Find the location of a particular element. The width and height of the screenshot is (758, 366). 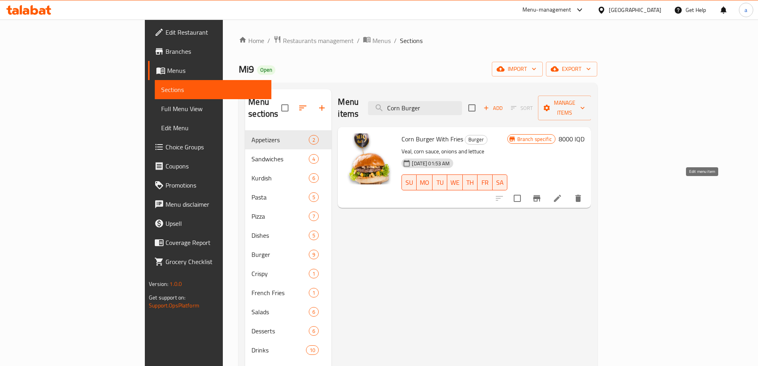

span: Get support on: is located at coordinates (167, 297).